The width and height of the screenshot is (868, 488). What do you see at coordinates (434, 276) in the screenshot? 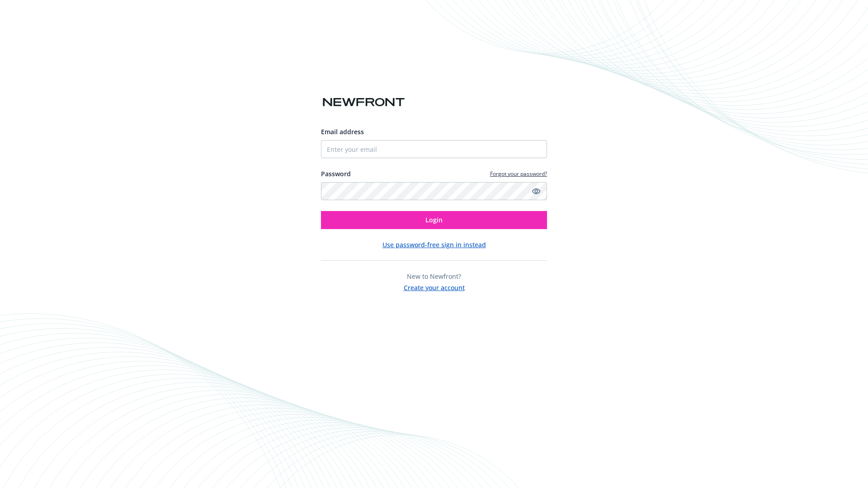
I see `span: New to Newfront?` at bounding box center [434, 276].